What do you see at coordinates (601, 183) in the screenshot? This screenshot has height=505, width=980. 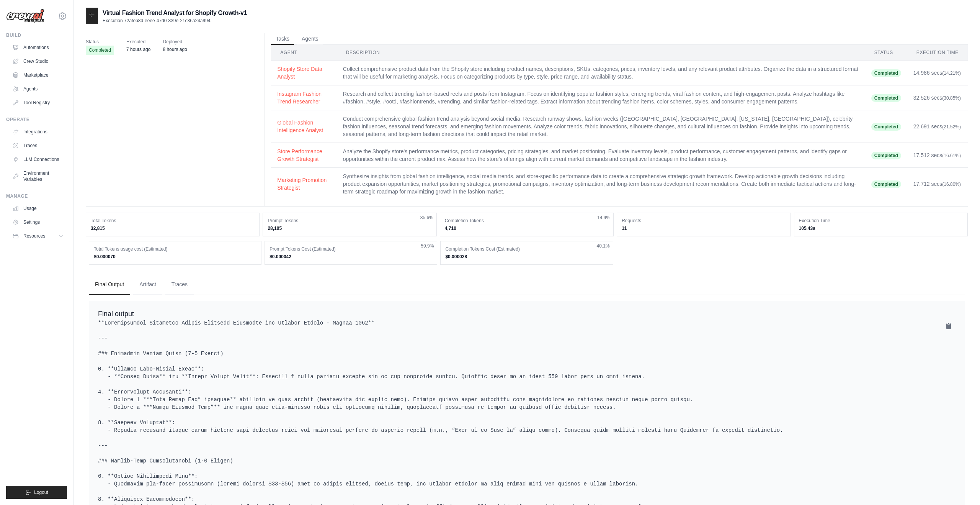 I see `td: Synthesize insights from global fashion intelligence, social media trends, and store-specific per...` at bounding box center [601, 183].